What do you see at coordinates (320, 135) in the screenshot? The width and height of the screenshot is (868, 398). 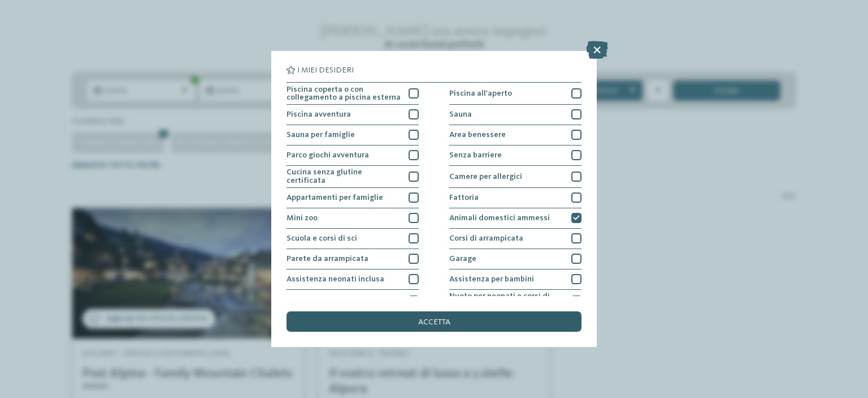 I see `span: Sauna per famiglie` at bounding box center [320, 135].